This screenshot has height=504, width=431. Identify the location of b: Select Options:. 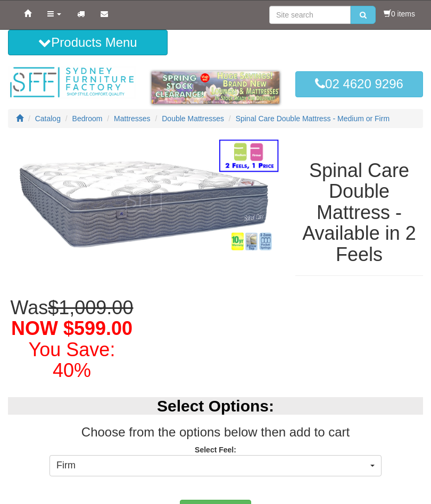
(215, 405).